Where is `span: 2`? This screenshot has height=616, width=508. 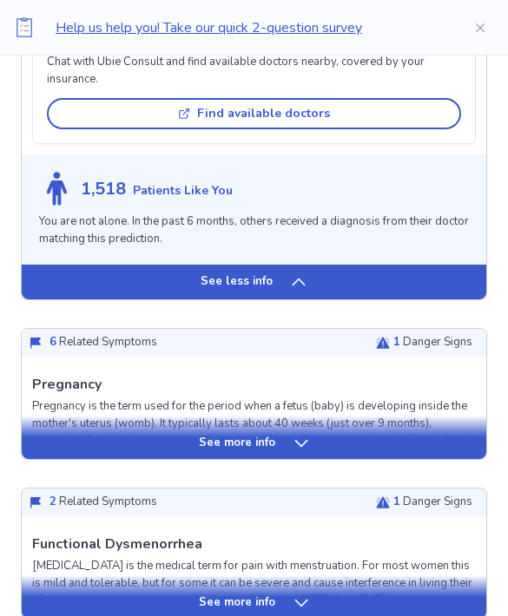 span: 2 is located at coordinates (53, 502).